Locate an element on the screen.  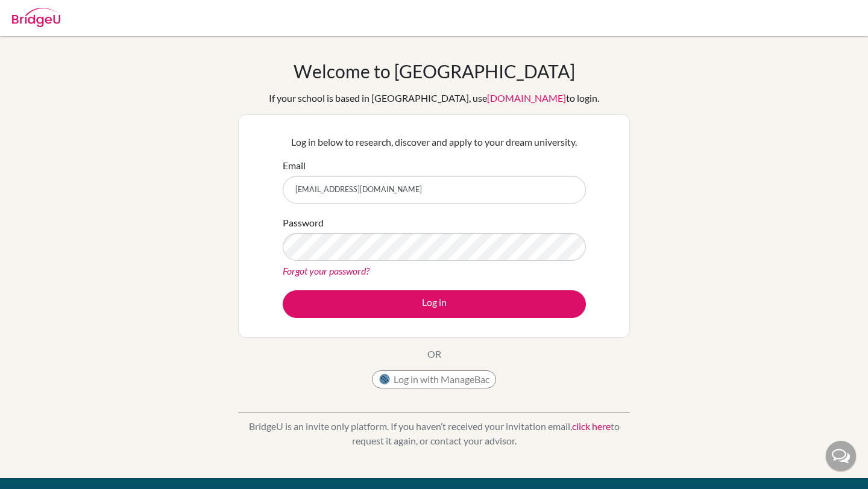
label: Password is located at coordinates (304, 223).